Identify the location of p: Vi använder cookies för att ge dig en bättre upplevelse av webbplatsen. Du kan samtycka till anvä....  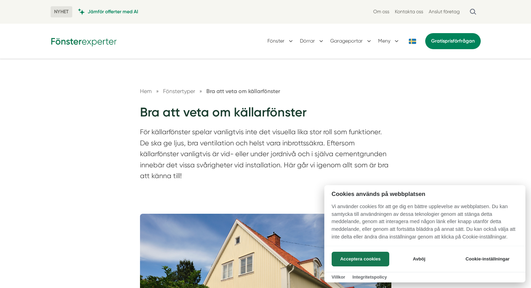
(425, 224).